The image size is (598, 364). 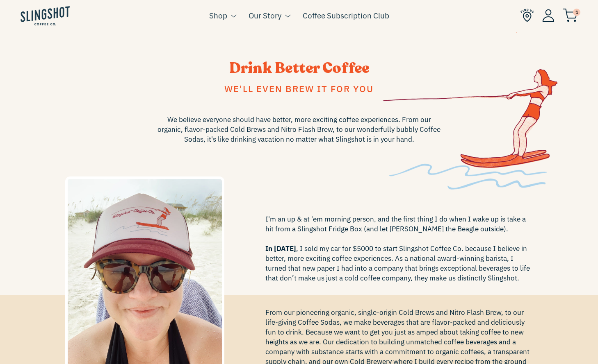 I want to click on img: Find Us, so click(x=527, y=15).